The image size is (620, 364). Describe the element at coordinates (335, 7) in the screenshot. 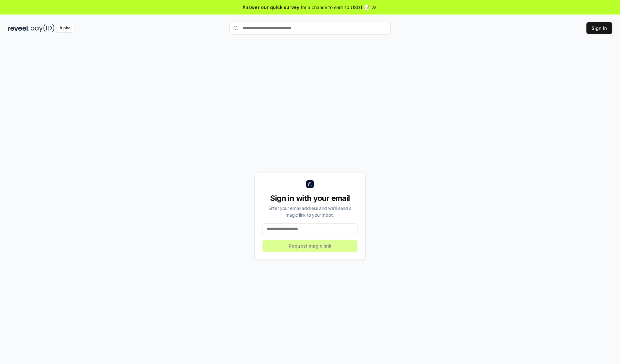

I see `span: for a chance to earn 10 USDT 📝` at that location.